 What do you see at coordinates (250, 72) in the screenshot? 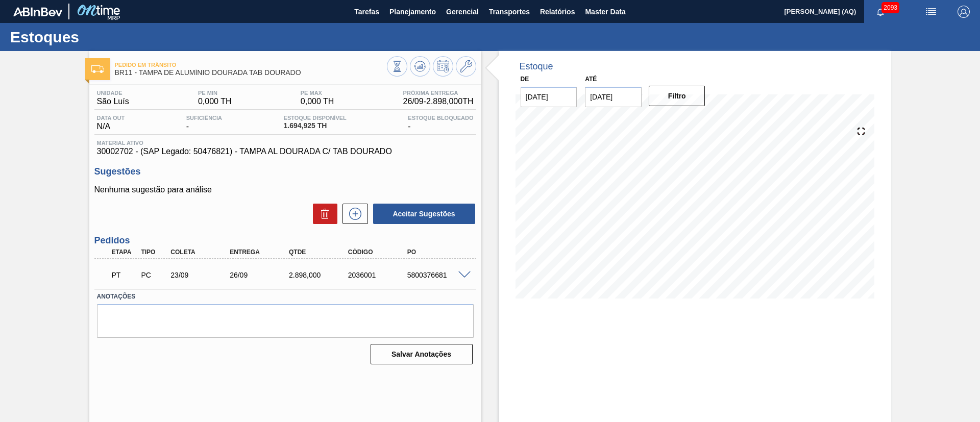
I see `span: BR11 - TAMPA DE ALUMÍNIO DOURADA TAB DOURADO` at bounding box center [250, 72].